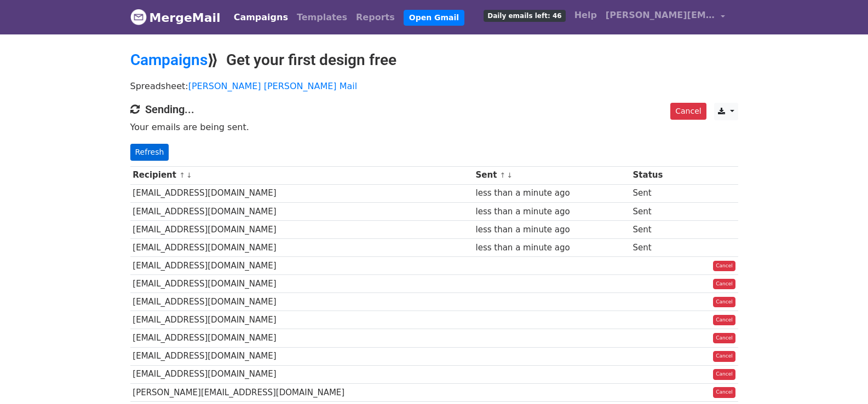  I want to click on a: Refresh, so click(150, 152).